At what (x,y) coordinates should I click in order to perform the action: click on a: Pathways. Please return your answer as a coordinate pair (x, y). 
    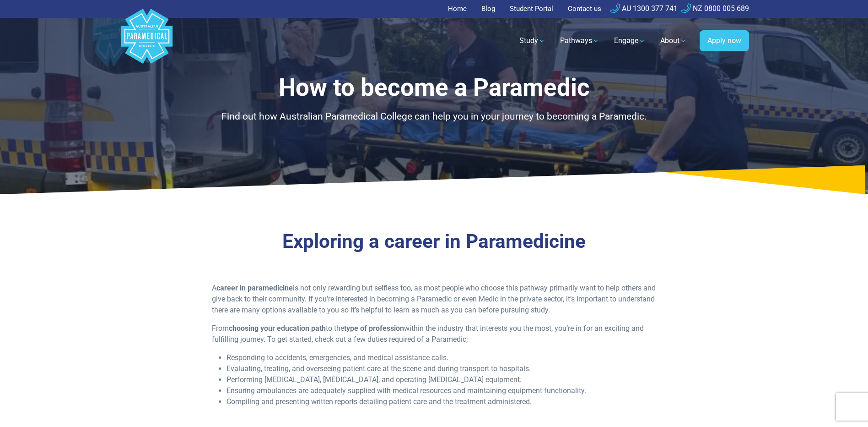
    Looking at the image, I should click on (580, 41).